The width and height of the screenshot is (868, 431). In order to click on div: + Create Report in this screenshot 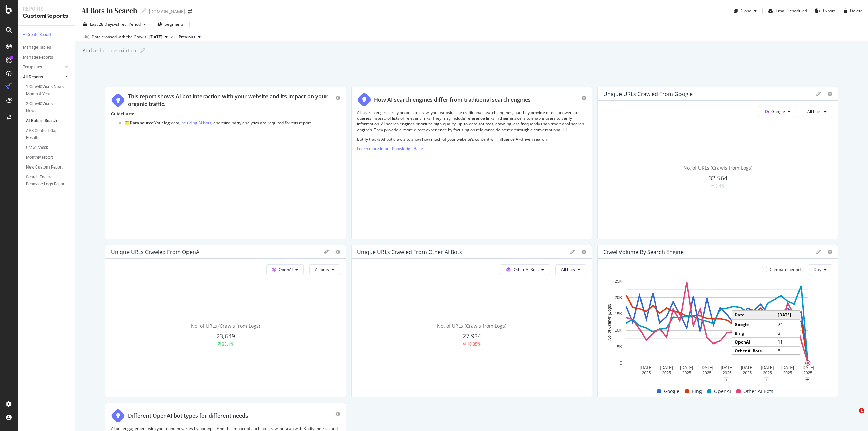, I will do `click(37, 35)`.